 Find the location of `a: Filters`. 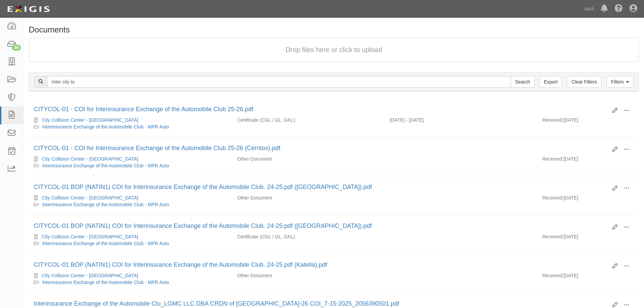

a: Filters is located at coordinates (620, 82).